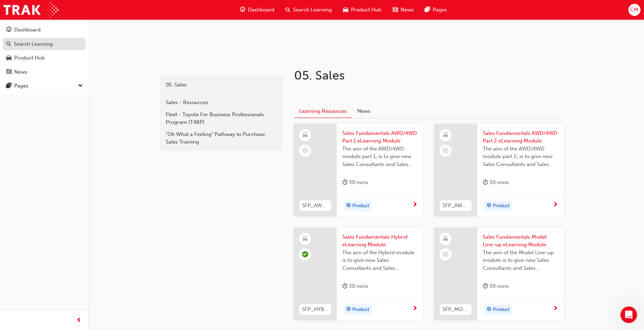 This screenshot has height=330, width=644. I want to click on span: Search Learning, so click(312, 10).